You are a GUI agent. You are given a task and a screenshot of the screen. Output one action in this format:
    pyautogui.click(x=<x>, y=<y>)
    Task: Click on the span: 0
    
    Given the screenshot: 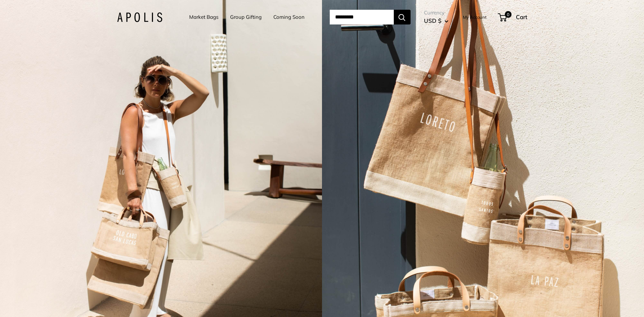 What is the action you would take?
    pyautogui.click(x=507, y=15)
    